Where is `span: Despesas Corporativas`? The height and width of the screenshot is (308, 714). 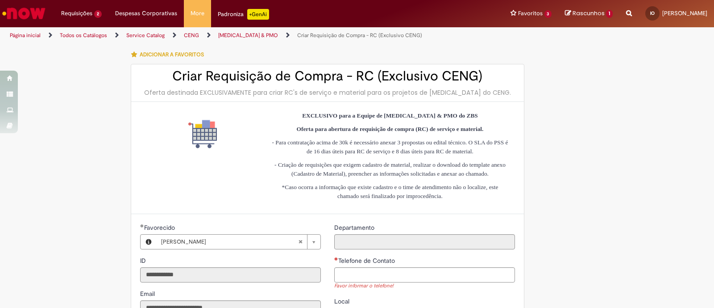 span: Despesas Corporativas is located at coordinates (146, 13).